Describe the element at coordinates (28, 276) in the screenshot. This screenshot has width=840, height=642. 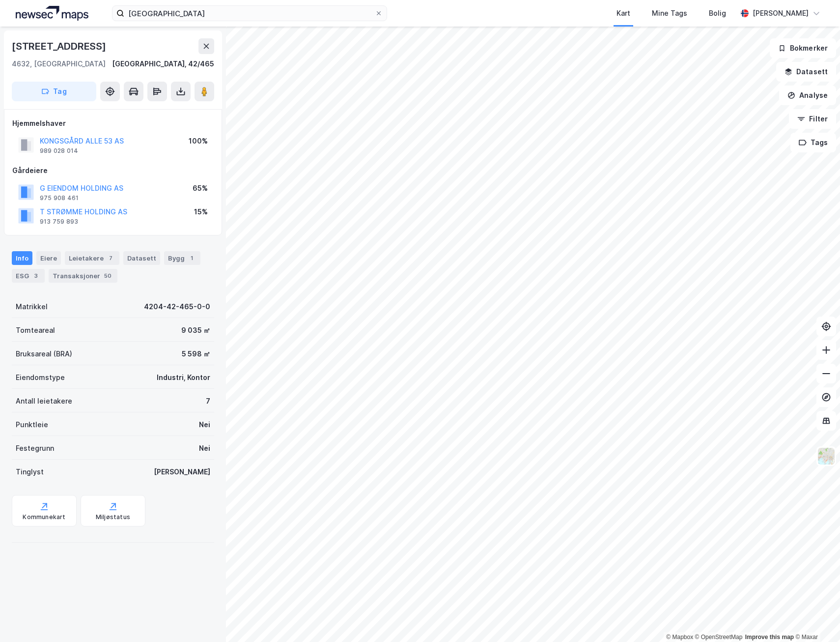
I see `div: ESG` at that location.